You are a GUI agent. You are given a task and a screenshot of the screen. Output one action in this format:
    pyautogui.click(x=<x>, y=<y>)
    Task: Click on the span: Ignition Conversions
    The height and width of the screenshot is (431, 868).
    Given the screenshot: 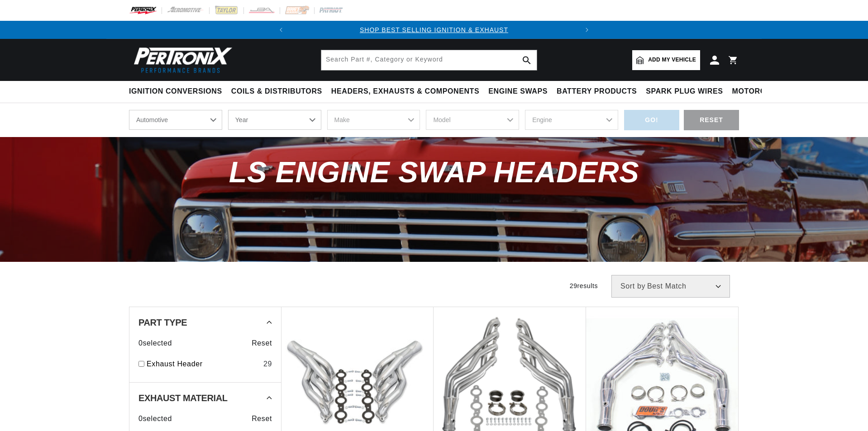 What is the action you would take?
    pyautogui.click(x=175, y=92)
    